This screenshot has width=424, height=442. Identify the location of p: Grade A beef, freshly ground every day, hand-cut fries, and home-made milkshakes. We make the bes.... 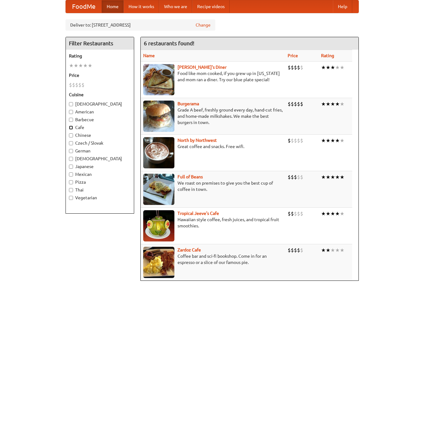
(213, 116).